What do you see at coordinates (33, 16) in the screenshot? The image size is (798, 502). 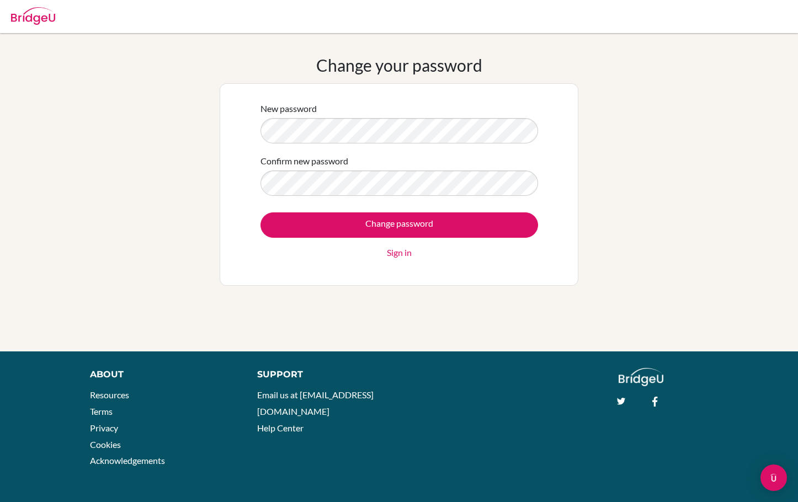 I see `img: Bridge-U` at bounding box center [33, 16].